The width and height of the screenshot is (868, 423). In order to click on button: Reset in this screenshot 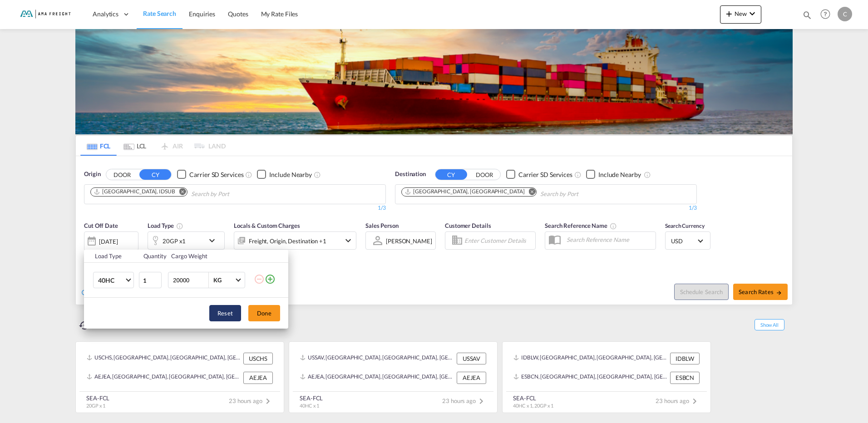, I will do `click(225, 313)`.